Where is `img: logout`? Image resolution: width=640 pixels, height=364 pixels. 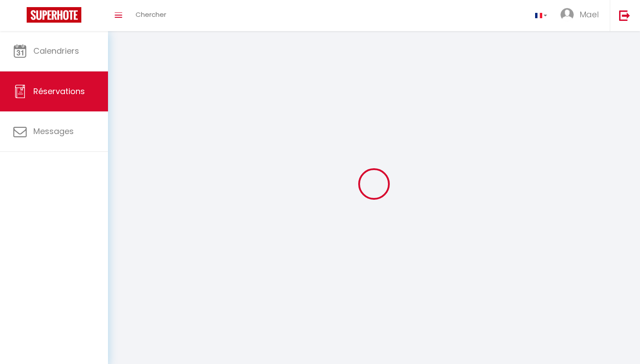 img: logout is located at coordinates (624, 15).